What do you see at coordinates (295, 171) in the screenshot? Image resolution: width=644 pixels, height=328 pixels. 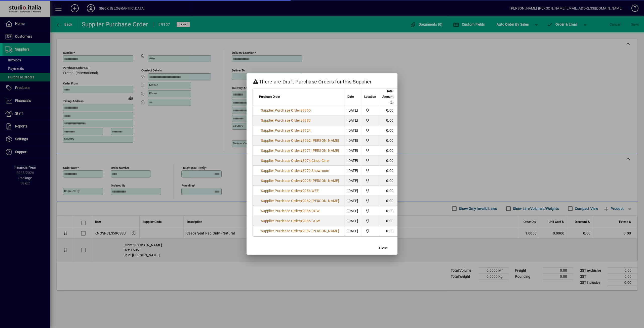 I see `a: Supplier Purchase Order#8979 Showroom` at bounding box center [295, 171].